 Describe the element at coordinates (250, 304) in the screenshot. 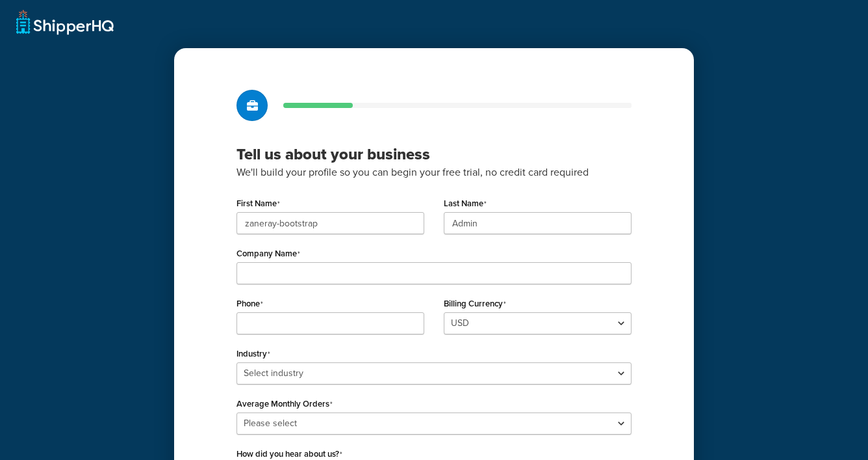

I see `label: Phone` at that location.